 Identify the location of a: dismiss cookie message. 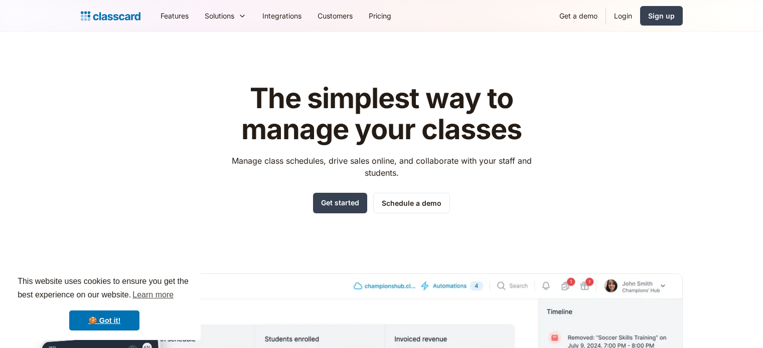
(104, 321).